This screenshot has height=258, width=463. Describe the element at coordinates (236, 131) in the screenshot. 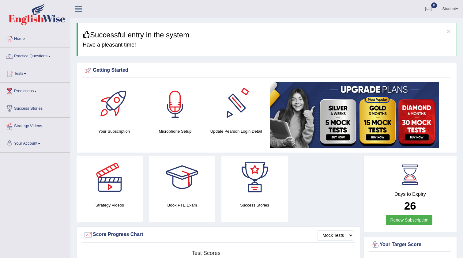

I see `h4: Update Pearson Login Detail` at that location.